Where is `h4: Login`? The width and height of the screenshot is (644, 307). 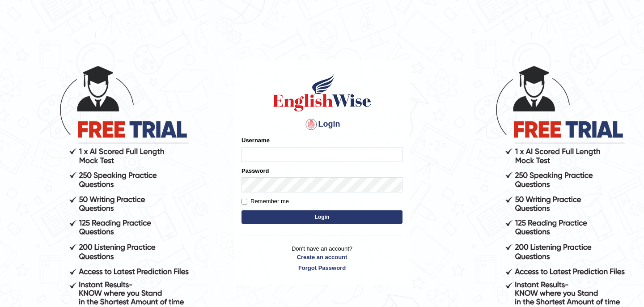
h4: Login is located at coordinates (322, 124).